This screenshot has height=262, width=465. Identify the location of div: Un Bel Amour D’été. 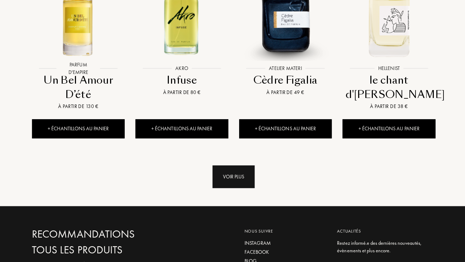
(78, 87).